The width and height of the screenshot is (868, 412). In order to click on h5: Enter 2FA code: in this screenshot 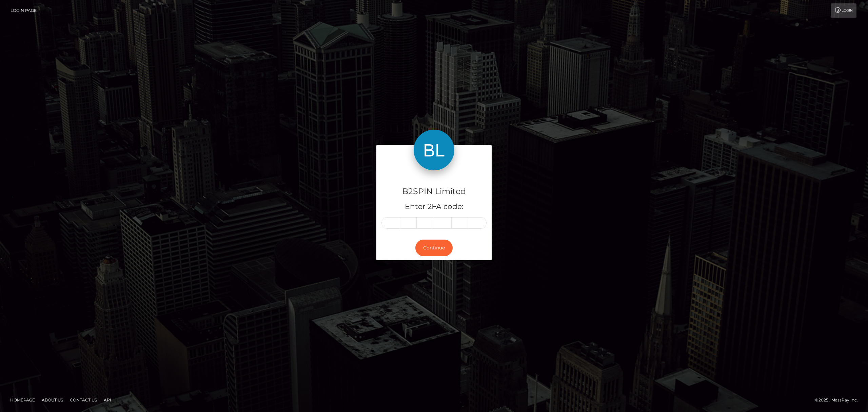, I will do `click(434, 207)`.